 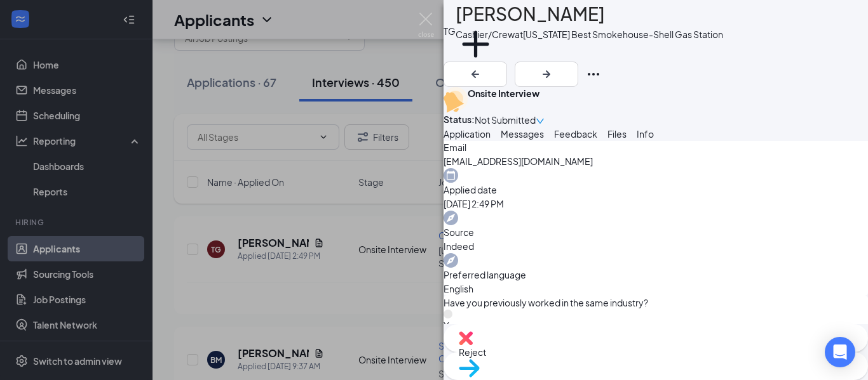 What do you see at coordinates (475, 74) in the screenshot?
I see `svg: ArrowLeftNew` at bounding box center [475, 74].